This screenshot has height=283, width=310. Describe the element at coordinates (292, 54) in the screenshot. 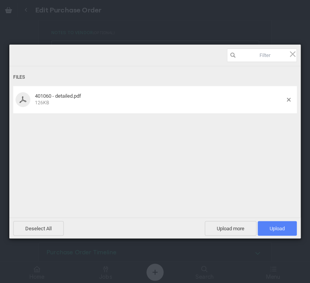

I see `span: Click here or hit ESC to close picker` at that location.